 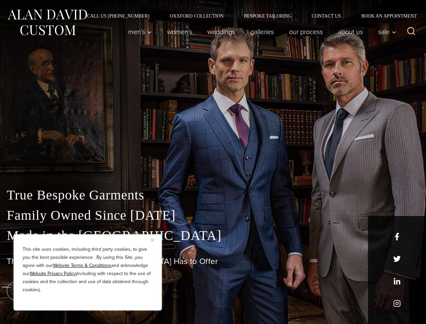 What do you see at coordinates (387, 32) in the screenshot?
I see `span: Sale` at bounding box center [387, 32].